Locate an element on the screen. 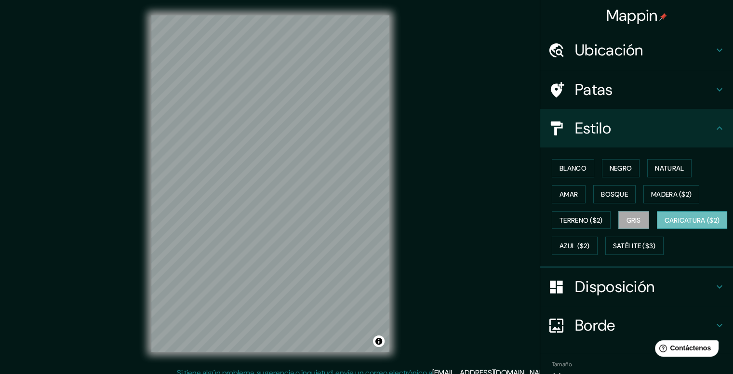  font: Tamaño is located at coordinates (562, 365).